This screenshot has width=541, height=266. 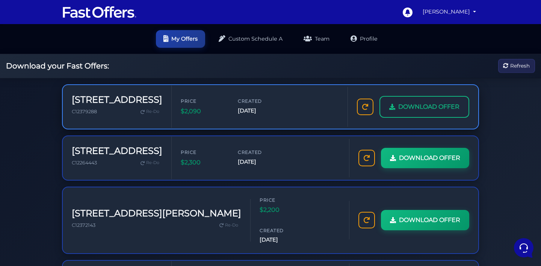 I want to click on a: Custom Schedule A, so click(x=251, y=39).